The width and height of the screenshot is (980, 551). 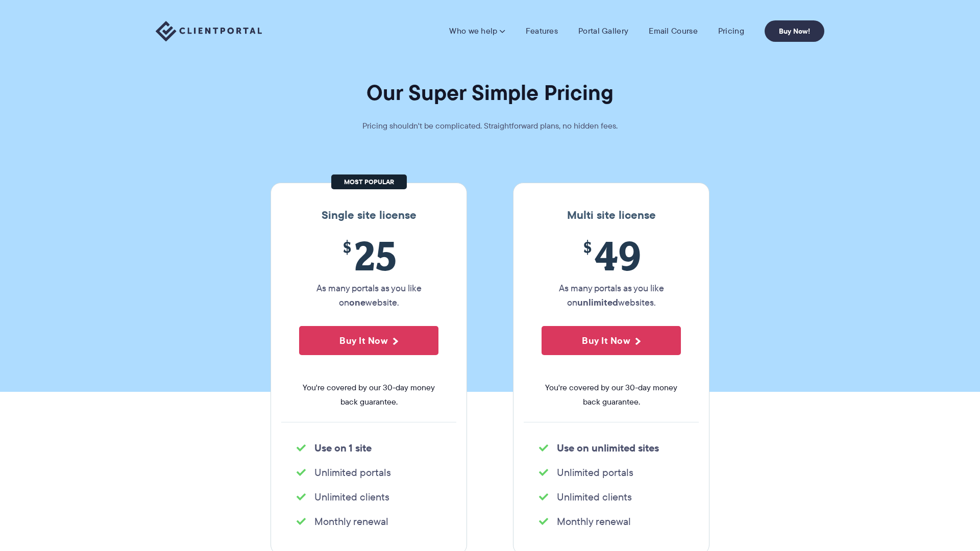 What do you see at coordinates (611, 255) in the screenshot?
I see `span: 49` at bounding box center [611, 255].